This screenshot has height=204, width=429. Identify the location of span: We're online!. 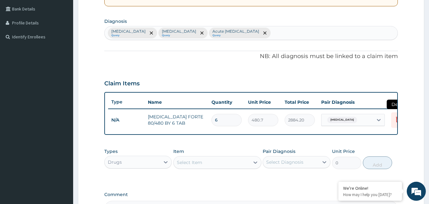
(62, 94).